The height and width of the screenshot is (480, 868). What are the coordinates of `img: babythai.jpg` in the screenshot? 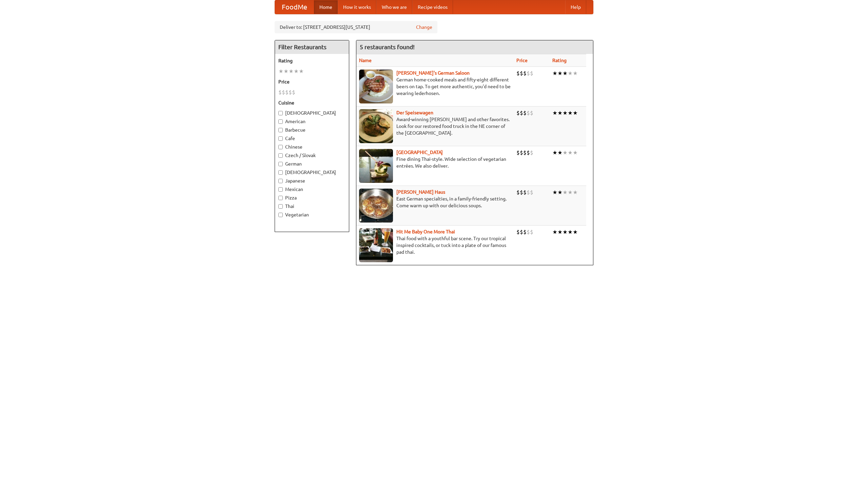 It's located at (376, 245).